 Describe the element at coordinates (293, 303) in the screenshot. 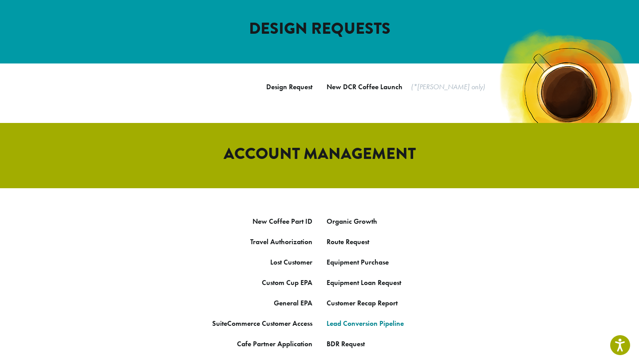

I see `a: General EPA` at that location.